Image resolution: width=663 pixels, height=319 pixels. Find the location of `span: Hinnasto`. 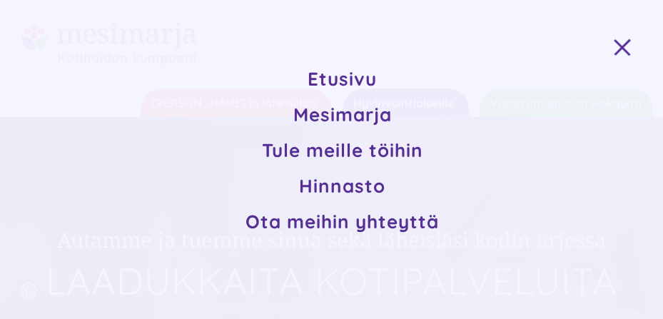

span: Hinnasto is located at coordinates (342, 186).